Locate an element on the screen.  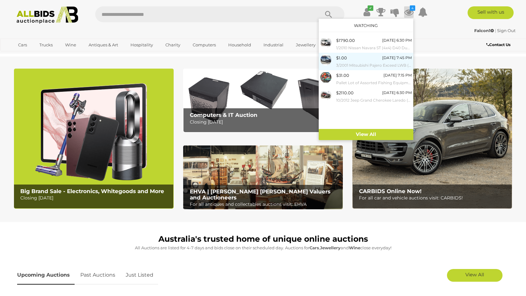
img: 54073-1a_ex.jpg is located at coordinates (326, 42).